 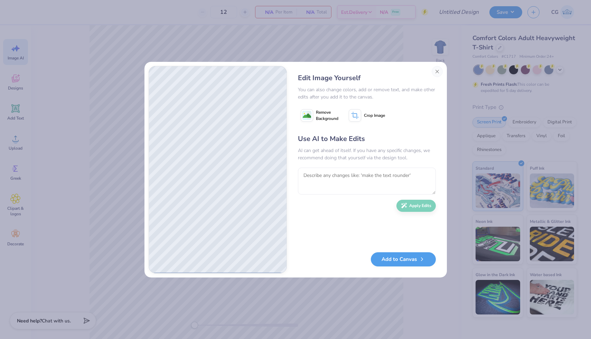 I want to click on div: Use AI to Make Edits, so click(x=366, y=139).